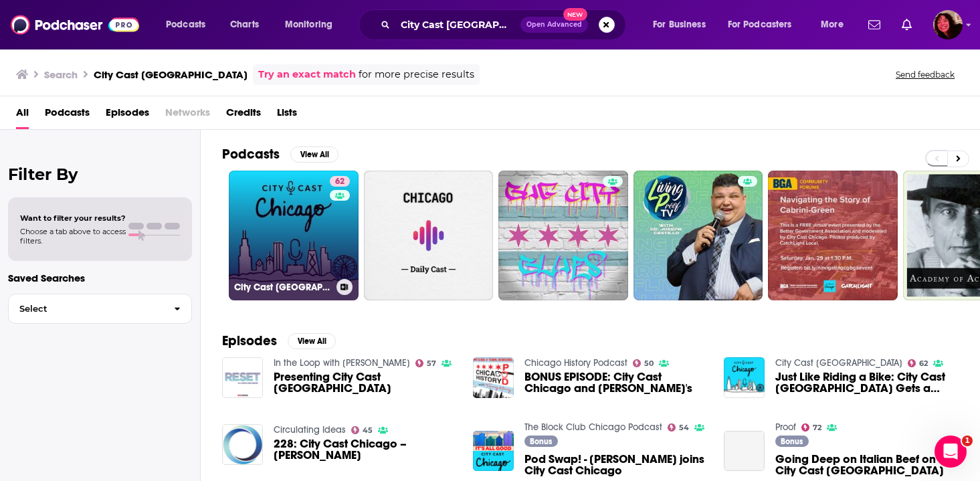 The width and height of the screenshot is (980, 481). Describe the element at coordinates (245, 25) in the screenshot. I see `a: Charts` at that location.